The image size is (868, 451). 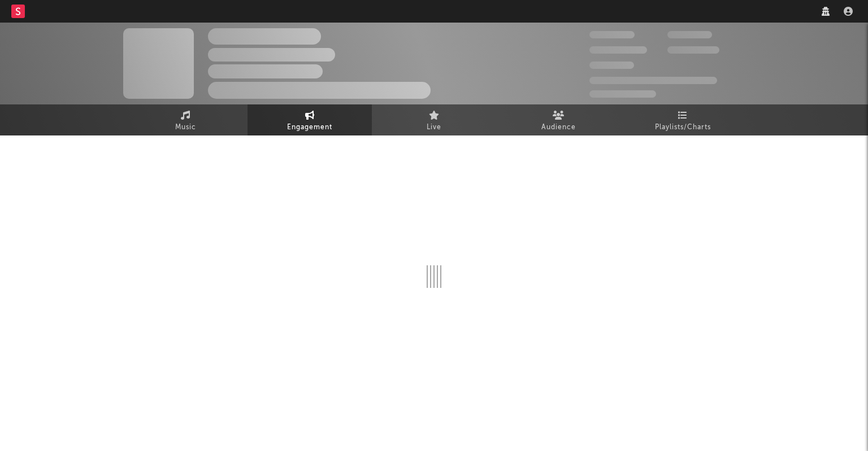 What do you see at coordinates (623, 94) in the screenshot?
I see `span: Jump Score: 85.0` at bounding box center [623, 94].